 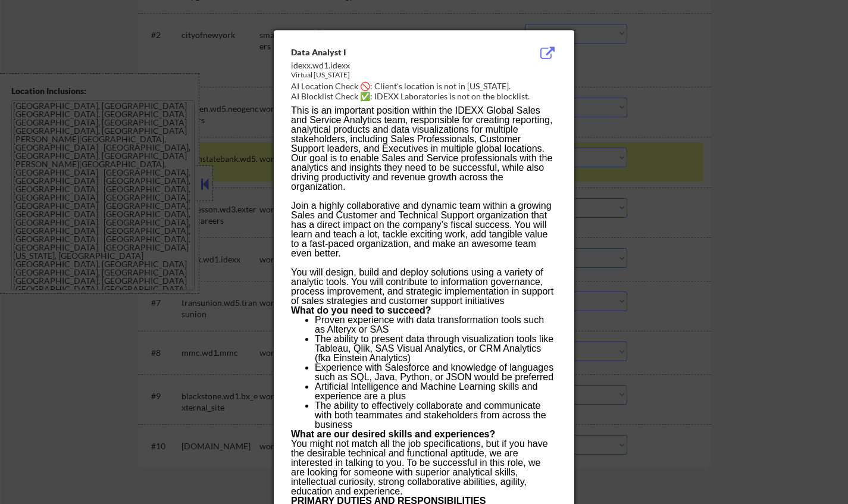 What do you see at coordinates (435, 415) in the screenshot?
I see `li: The ability to effectively collaborate and communicate with both teammates and stakeholders from ...` at bounding box center [435, 415].